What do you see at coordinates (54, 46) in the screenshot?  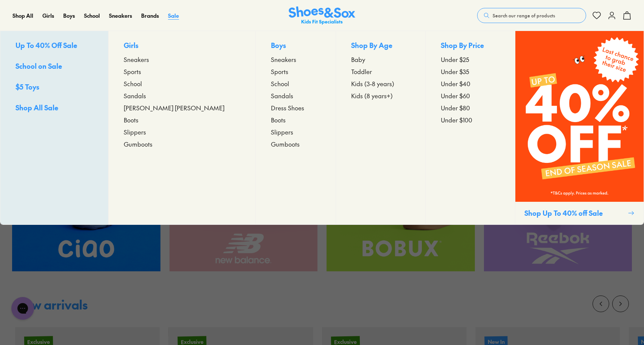 I see `a: Up To 40% Off Sale` at bounding box center [54, 46].